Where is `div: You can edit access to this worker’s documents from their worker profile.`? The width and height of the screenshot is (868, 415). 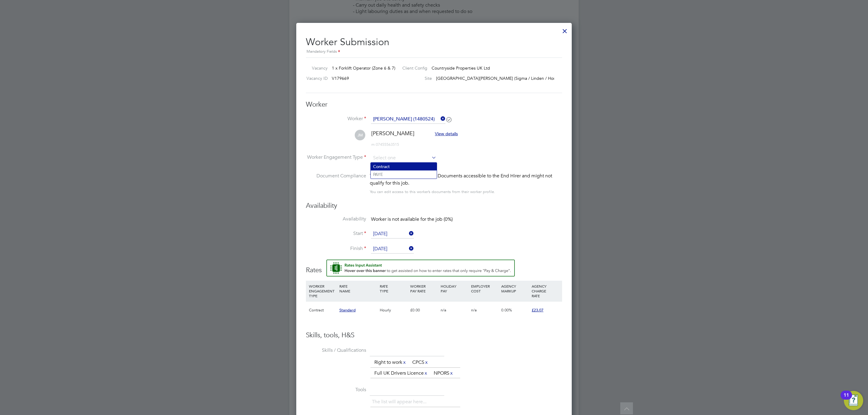
div: You can edit access to this worker’s documents from their worker profile. is located at coordinates (432, 192).